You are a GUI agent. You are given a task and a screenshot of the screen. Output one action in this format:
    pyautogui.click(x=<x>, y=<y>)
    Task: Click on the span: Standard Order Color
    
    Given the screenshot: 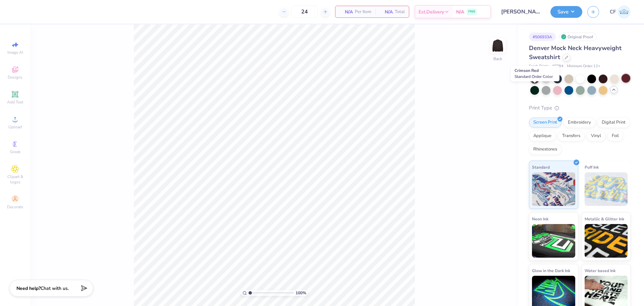 What is the action you would take?
    pyautogui.click(x=534, y=76)
    